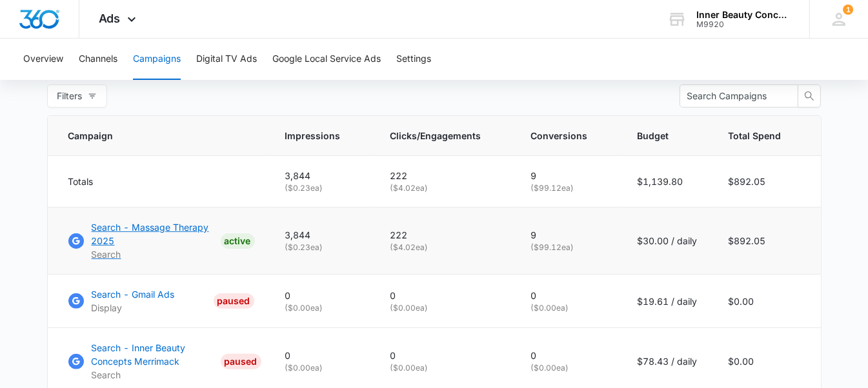  I want to click on td: $0.00, so click(767, 301).